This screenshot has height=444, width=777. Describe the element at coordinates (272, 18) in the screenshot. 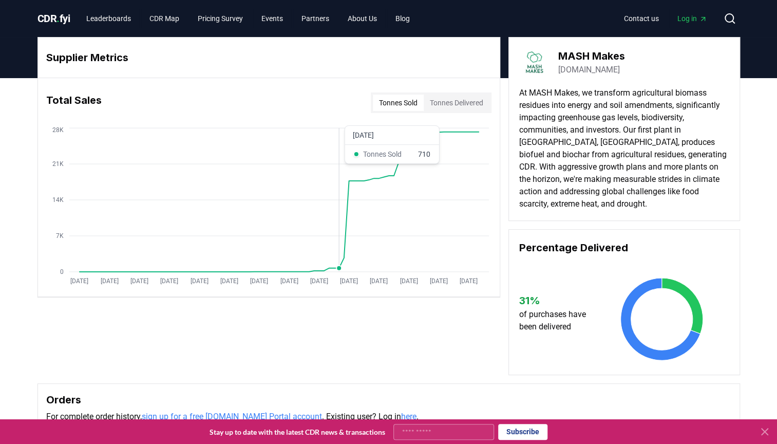

I see `a: Events` at that location.